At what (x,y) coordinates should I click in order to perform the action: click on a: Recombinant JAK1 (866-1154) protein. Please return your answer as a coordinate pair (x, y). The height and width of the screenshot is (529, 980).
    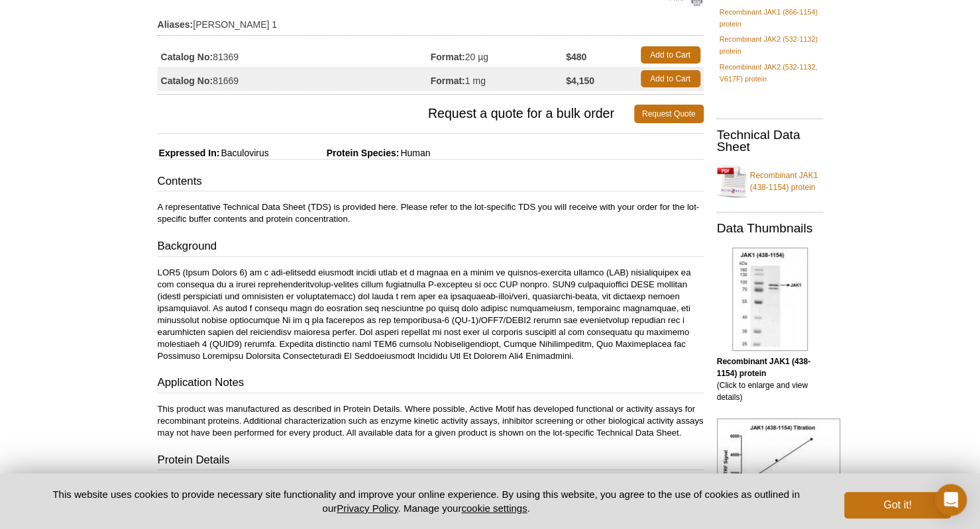
    Looking at the image, I should click on (770, 18).